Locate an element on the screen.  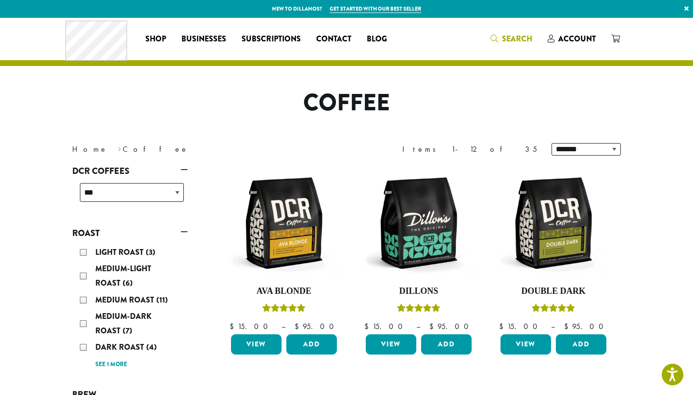
span: Medium-Dark Roast is located at coordinates (123, 323).